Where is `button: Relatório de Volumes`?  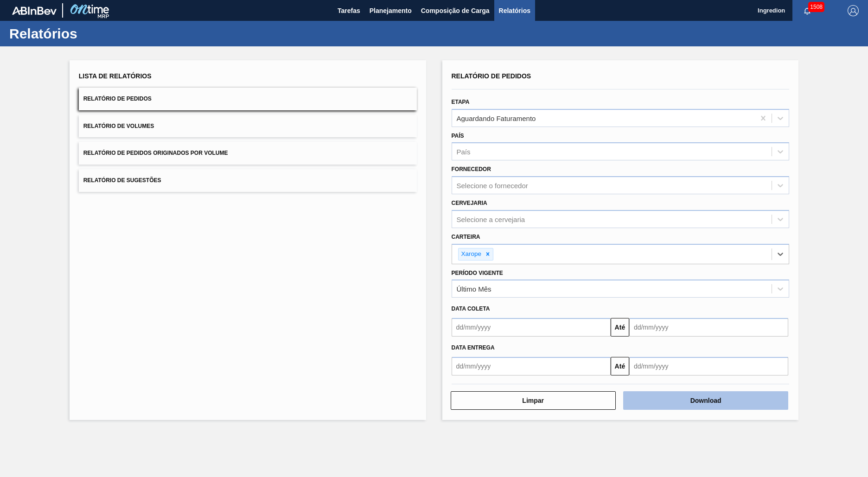
button: Relatório de Volumes is located at coordinates (248, 126).